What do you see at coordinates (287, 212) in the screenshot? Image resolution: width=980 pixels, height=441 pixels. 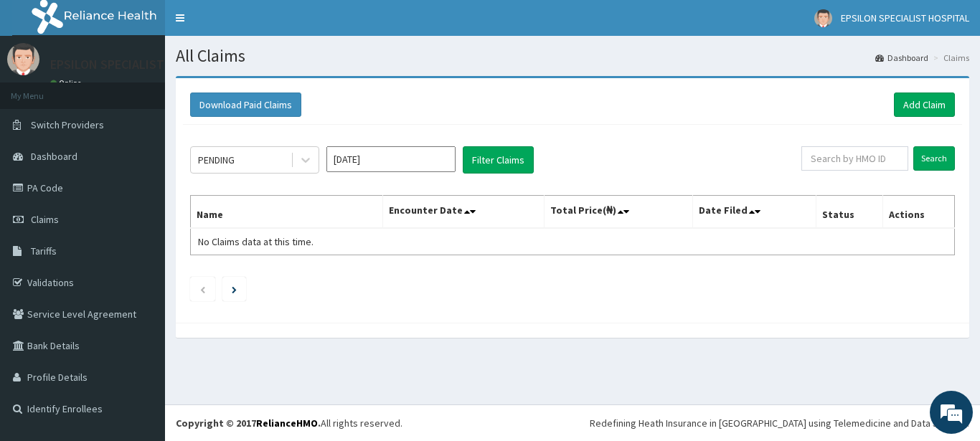 I see `th: Name` at bounding box center [287, 212].